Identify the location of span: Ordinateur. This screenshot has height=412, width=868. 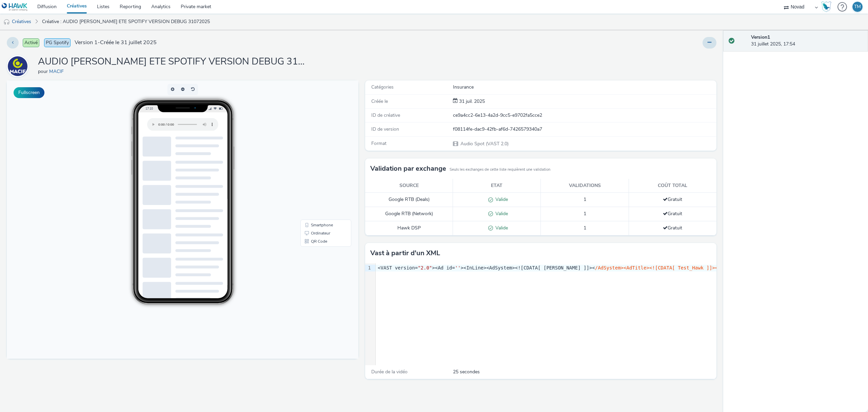
(314, 153).